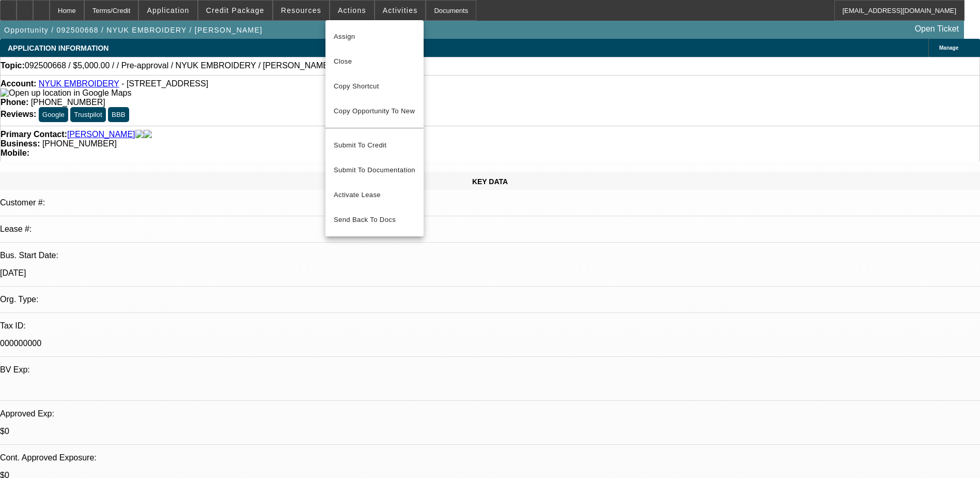 The image size is (980, 478). I want to click on span: Activate Lease, so click(375, 195).